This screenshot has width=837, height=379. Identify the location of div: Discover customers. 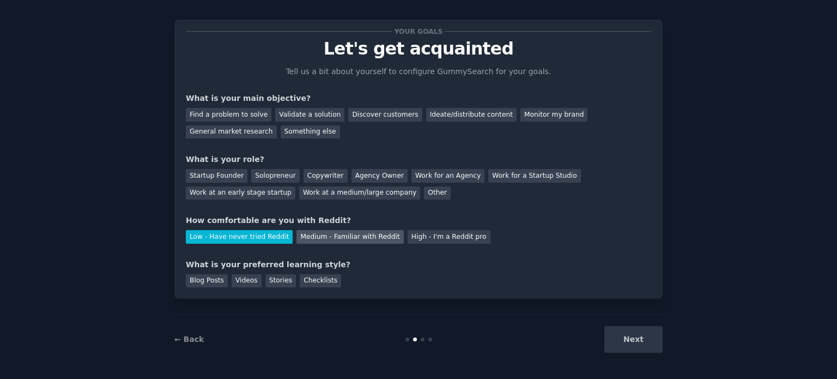
(385, 114).